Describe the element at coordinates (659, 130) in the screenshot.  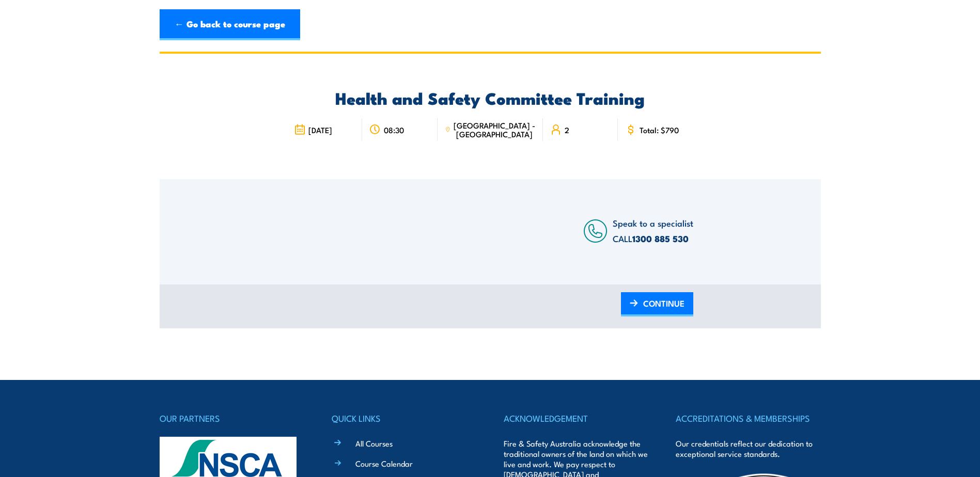
I see `span: Total: $790` at that location.